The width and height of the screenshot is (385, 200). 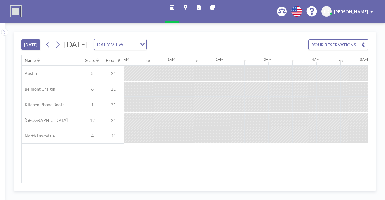 What do you see at coordinates (220, 59) in the screenshot?
I see `div: 2AM` at bounding box center [220, 59].